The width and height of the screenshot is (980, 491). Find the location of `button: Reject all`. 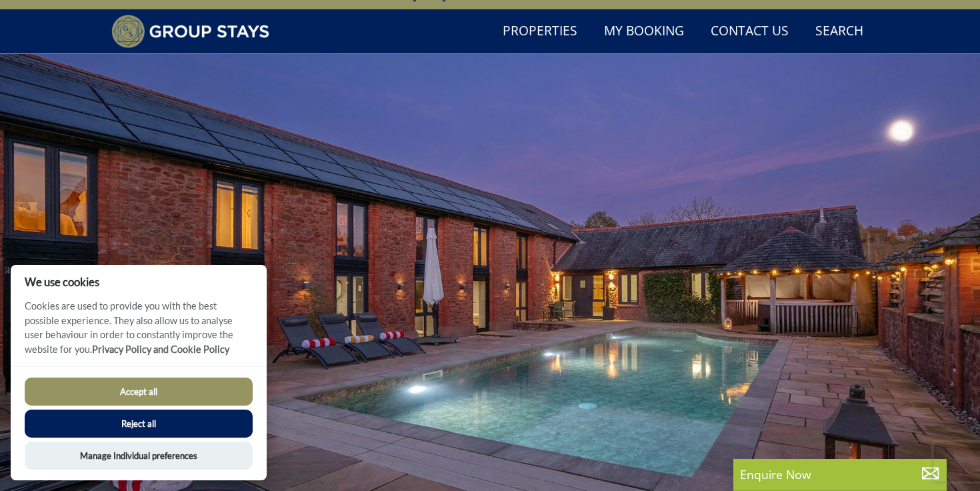

button: Reject all is located at coordinates (139, 424).